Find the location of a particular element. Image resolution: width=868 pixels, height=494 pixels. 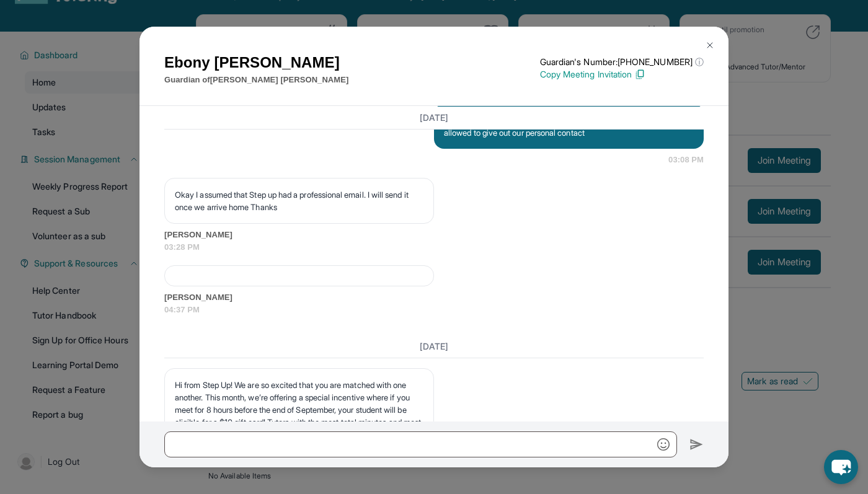

span: 03:28 PM is located at coordinates (434, 247).